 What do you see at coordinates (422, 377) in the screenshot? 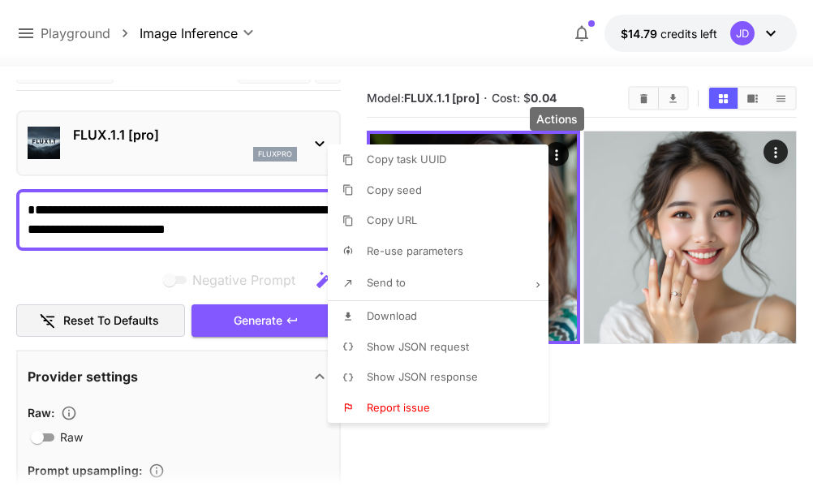
I see `span: Show JSON response` at bounding box center [422, 377].